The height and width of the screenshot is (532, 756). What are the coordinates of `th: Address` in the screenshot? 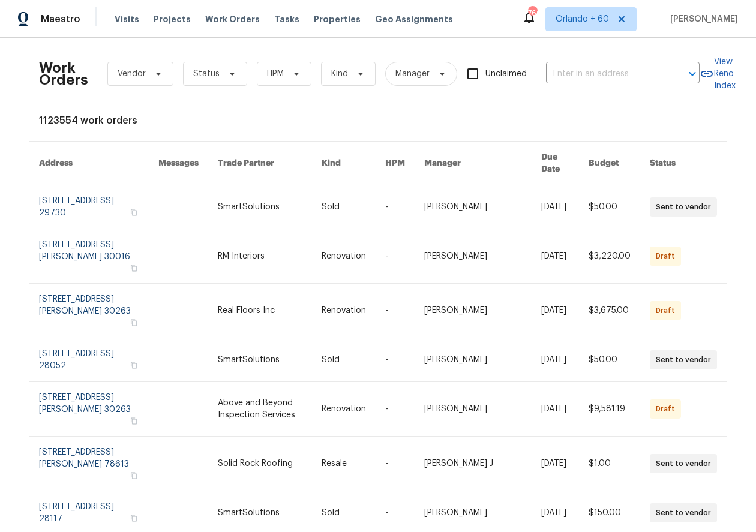 It's located at (89, 163).